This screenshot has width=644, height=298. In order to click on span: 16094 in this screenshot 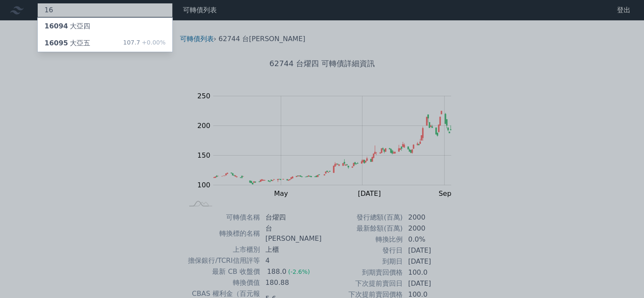, I will do `click(56, 26)`.